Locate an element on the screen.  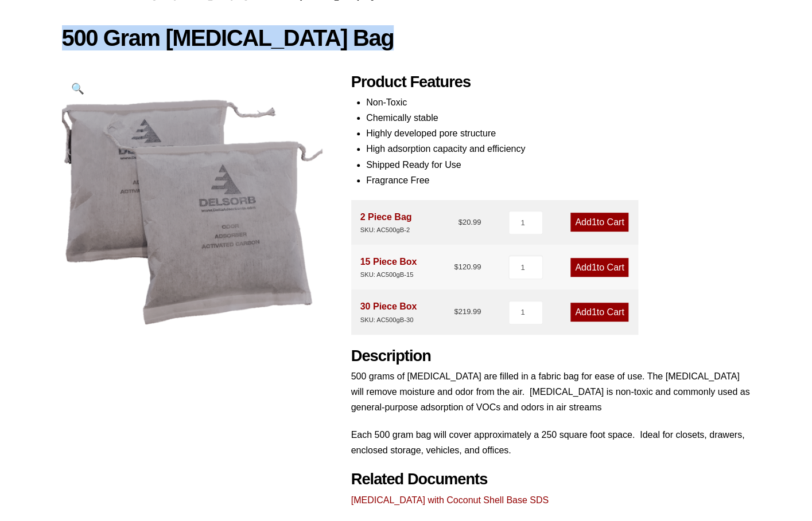
p: Each 500 gram bag will cover approximately a 250 square foot space. Ideal for closets, drawers, e... is located at coordinates (551, 443).